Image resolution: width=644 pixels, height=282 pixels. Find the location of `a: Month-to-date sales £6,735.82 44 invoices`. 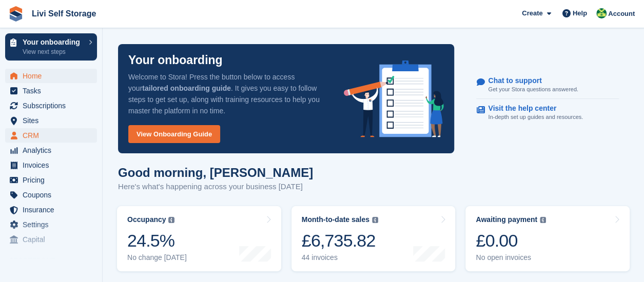

a: Month-to-date sales £6,735.82 44 invoices is located at coordinates (374, 238).